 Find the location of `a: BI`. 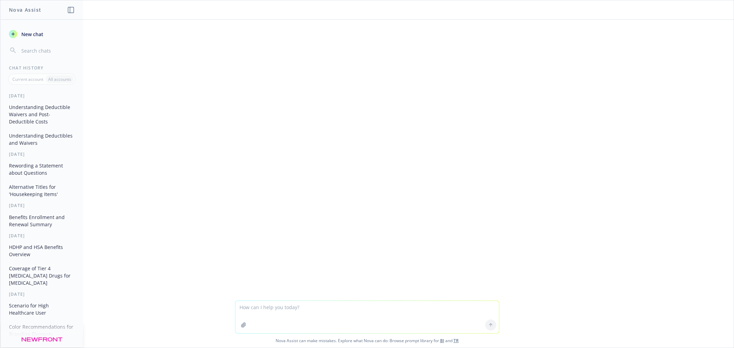

a: BI is located at coordinates (442, 341).